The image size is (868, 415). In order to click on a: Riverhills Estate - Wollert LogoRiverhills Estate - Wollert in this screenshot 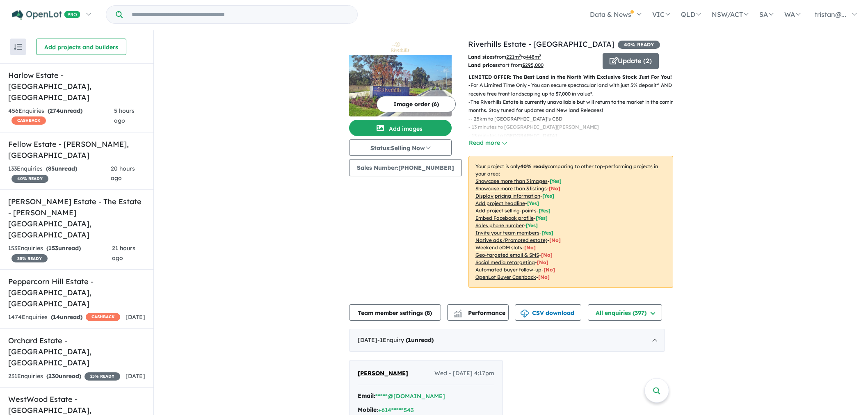, I will do `click(400, 78)`.